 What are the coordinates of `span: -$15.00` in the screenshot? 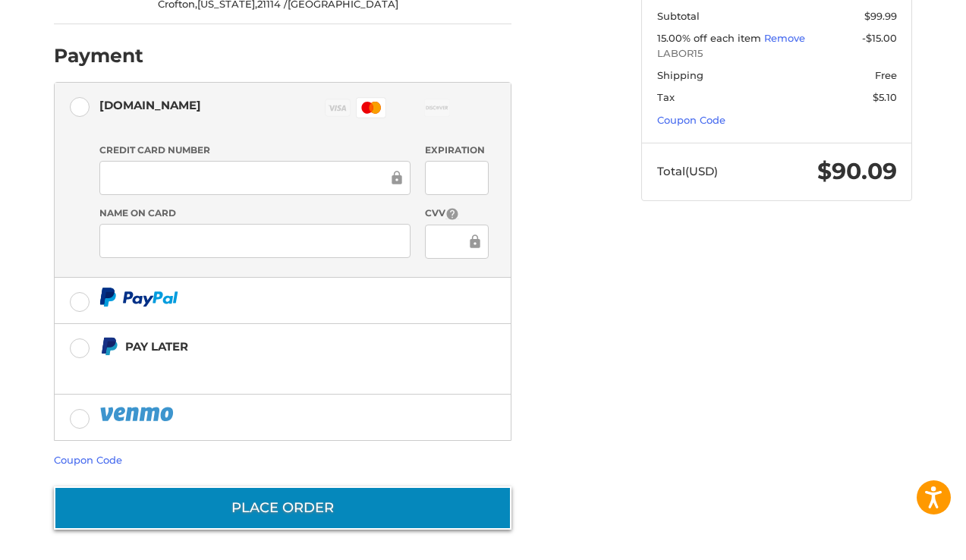 It's located at (880, 38).